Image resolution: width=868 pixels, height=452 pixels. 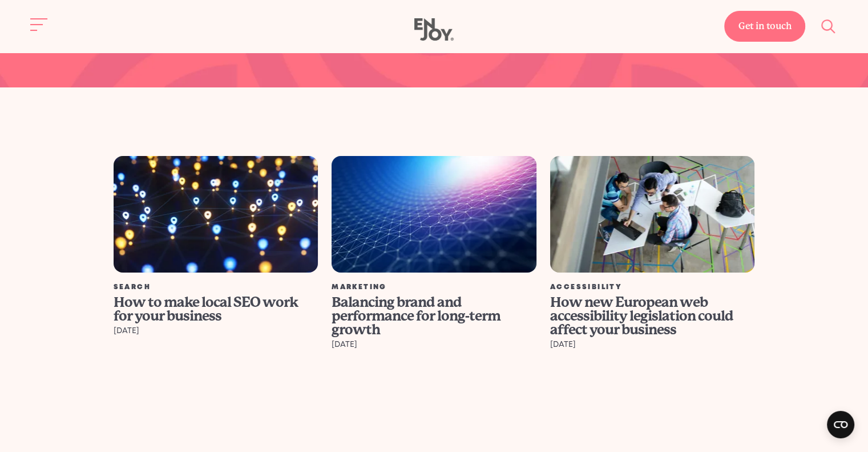 What do you see at coordinates (434, 214) in the screenshot?
I see `img: Balancing brand and performance for long-term growth` at bounding box center [434, 214].